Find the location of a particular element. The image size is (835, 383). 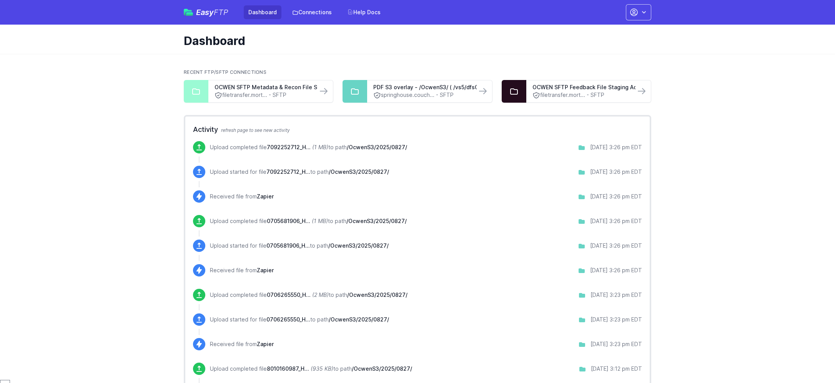

h1: Dashboard is located at coordinates (415, 41).